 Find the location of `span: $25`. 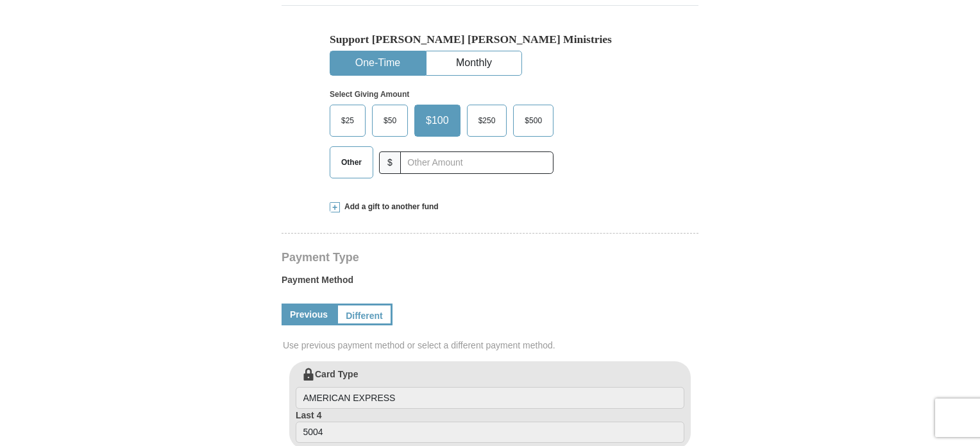

span: $25 is located at coordinates (348, 121).